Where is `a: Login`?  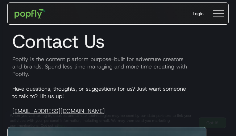 a: Login is located at coordinates (198, 14).